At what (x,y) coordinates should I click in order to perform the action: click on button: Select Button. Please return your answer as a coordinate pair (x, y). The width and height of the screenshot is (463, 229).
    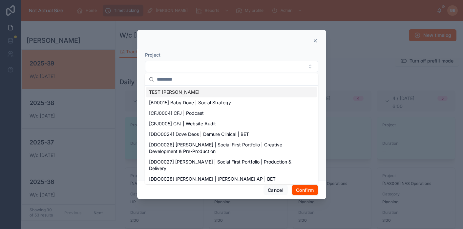
    Looking at the image, I should click on (232, 66).